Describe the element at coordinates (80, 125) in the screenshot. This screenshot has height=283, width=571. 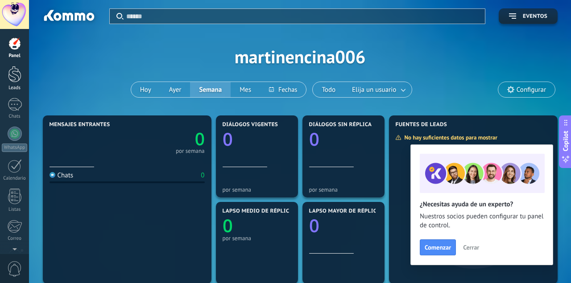
I see `span: Mensajes entrantes` at that location.